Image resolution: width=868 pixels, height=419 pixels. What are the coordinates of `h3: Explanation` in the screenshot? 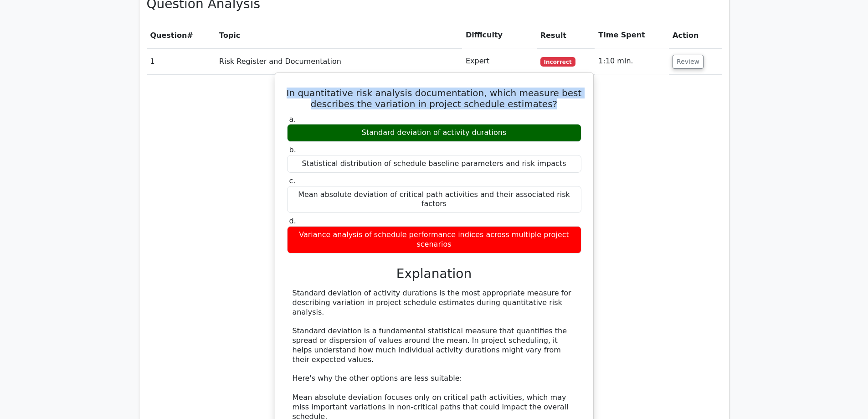 It's located at (434, 274).